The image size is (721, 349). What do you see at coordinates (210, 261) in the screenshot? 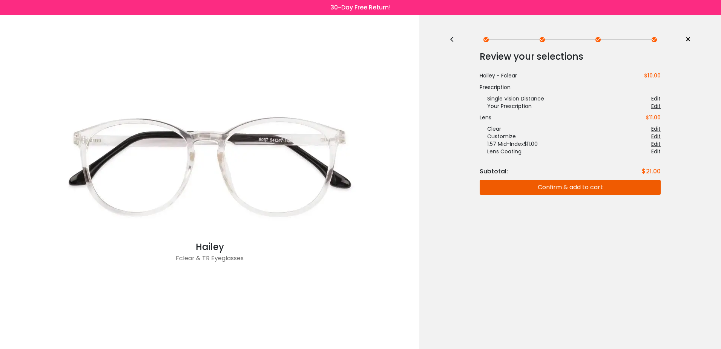
I see `div: Fclear & TR Eyeglasses` at bounding box center [210, 261].